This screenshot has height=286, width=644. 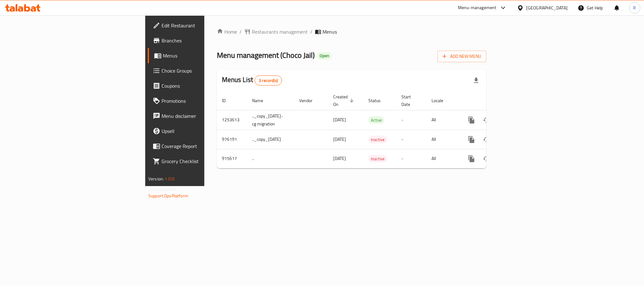 What do you see at coordinates (205, 131) in the screenshot?
I see `span: Upsell` at bounding box center [205, 131].